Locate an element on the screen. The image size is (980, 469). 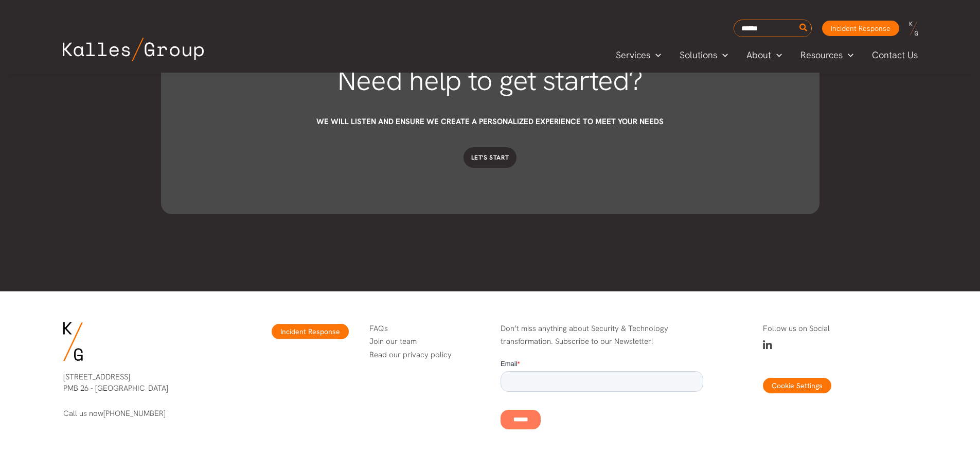
p: Follow us on Social is located at coordinates (840, 329).